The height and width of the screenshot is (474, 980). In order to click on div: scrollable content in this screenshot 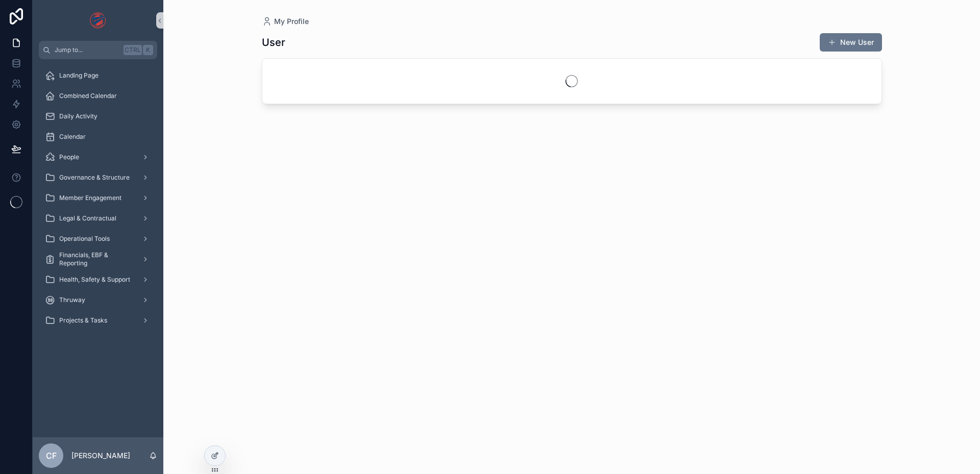, I will do `click(98, 201)`.